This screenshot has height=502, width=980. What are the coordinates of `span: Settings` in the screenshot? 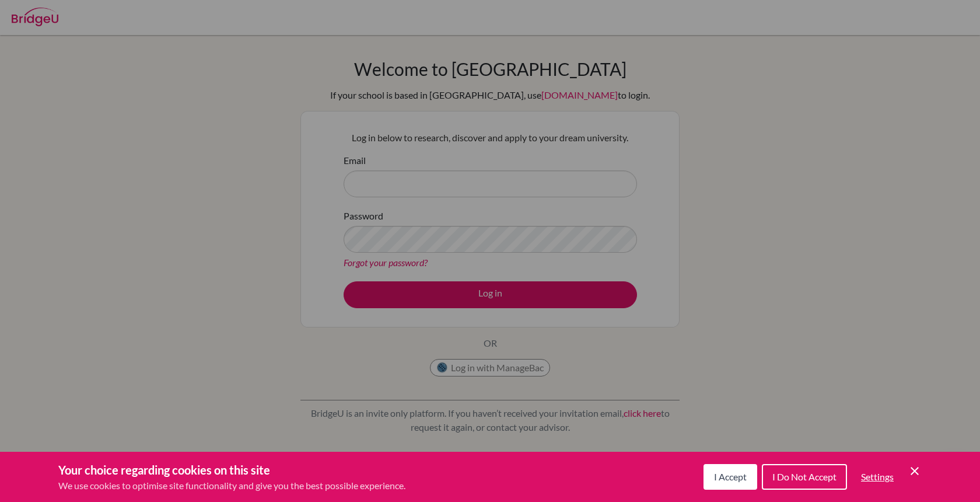 It's located at (877, 476).